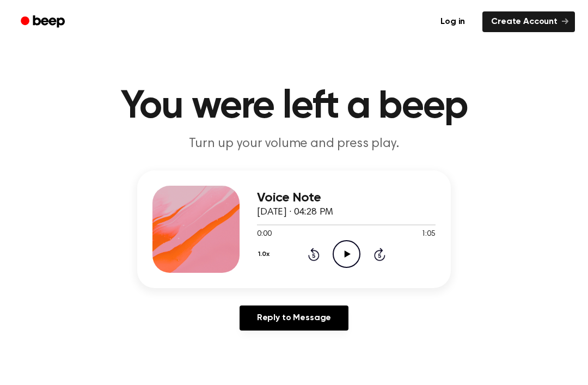  What do you see at coordinates (294, 107) in the screenshot?
I see `h1: You were left a beep` at bounding box center [294, 107].